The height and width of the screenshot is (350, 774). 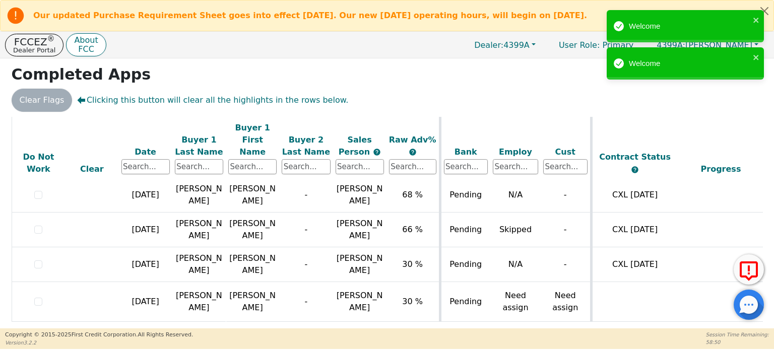 What do you see at coordinates (81, 74) in the screenshot?
I see `strong: Completed Apps` at bounding box center [81, 74].